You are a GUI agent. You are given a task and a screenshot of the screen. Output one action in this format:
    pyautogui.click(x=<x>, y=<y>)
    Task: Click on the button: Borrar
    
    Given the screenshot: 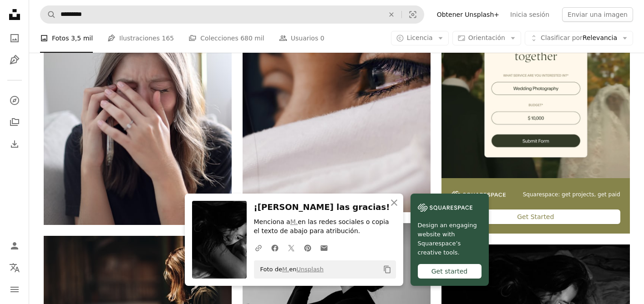 What is the action you would take?
    pyautogui.click(x=391, y=15)
    